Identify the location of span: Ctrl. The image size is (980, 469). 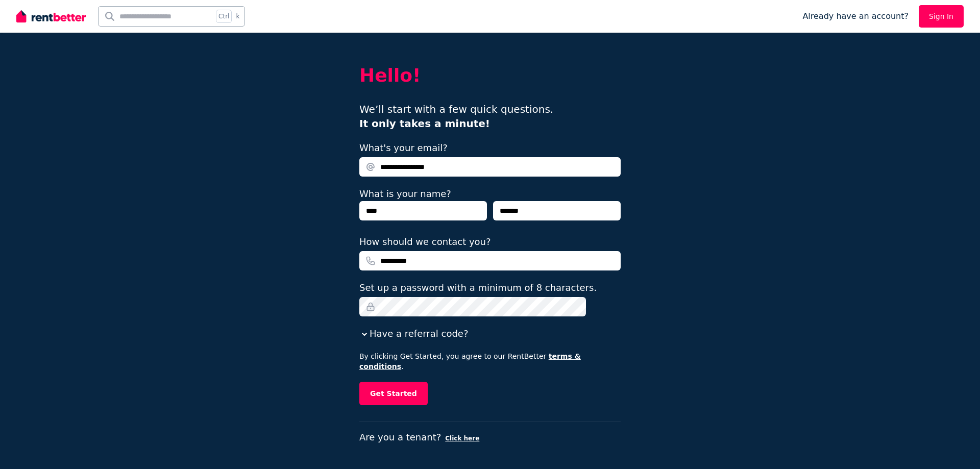
(223, 16).